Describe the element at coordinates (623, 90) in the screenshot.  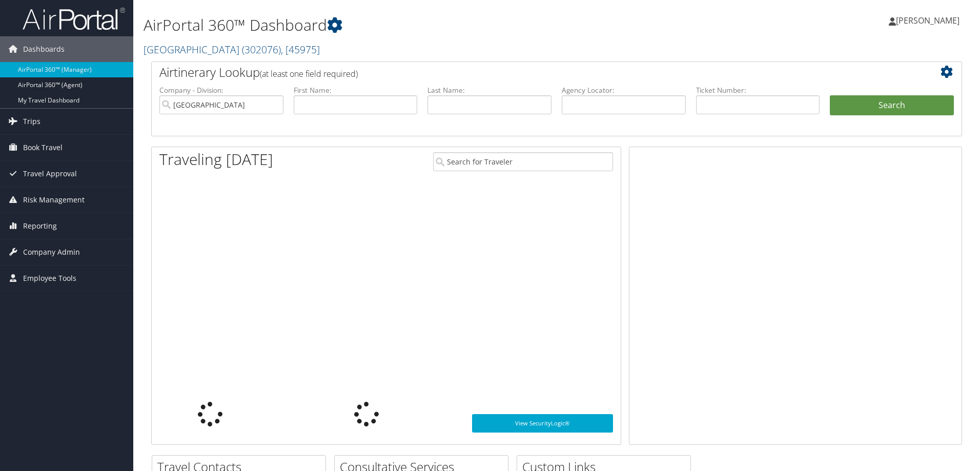
I see `label: Agency Locator:` at that location.